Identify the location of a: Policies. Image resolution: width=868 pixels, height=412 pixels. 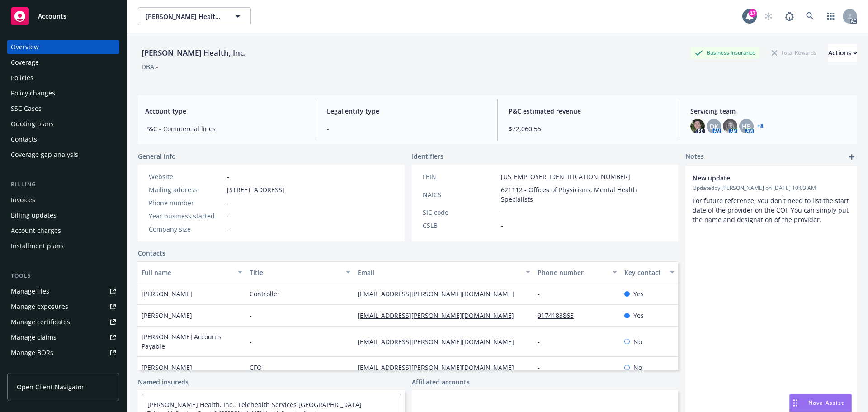
(63, 78).